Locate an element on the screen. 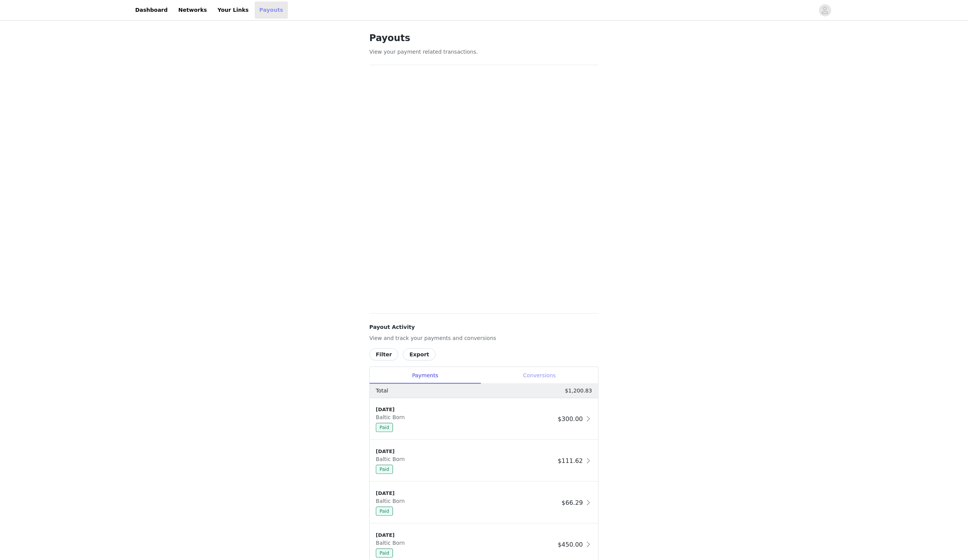 This screenshot has height=560, width=968. h4: Payout Activity is located at coordinates (484, 327).